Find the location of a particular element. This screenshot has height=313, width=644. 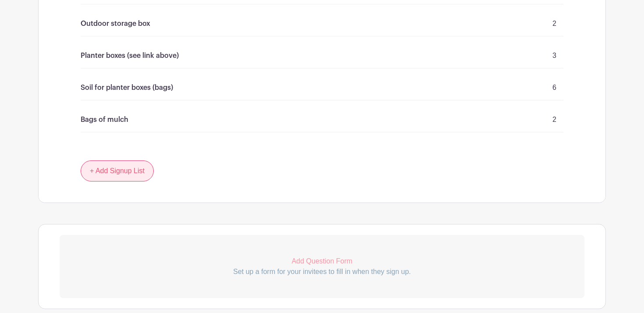

a: Add Question Form Set up a form for your invitees to fill in when they sign up. is located at coordinates (322, 267).